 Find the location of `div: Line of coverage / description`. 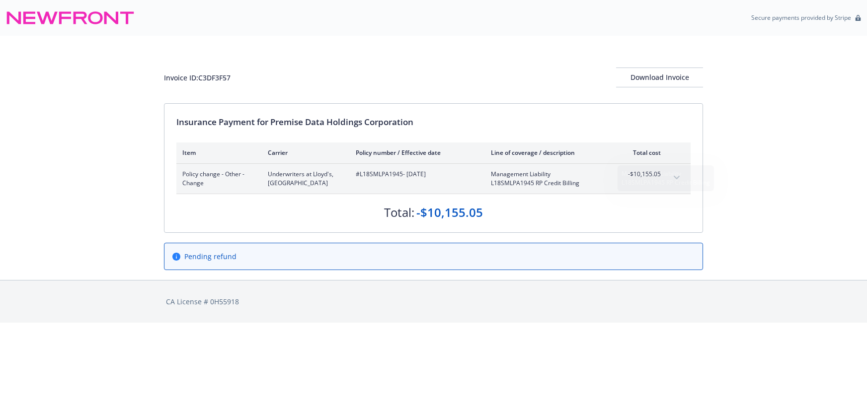

div: Line of coverage / description is located at coordinates (549, 153).